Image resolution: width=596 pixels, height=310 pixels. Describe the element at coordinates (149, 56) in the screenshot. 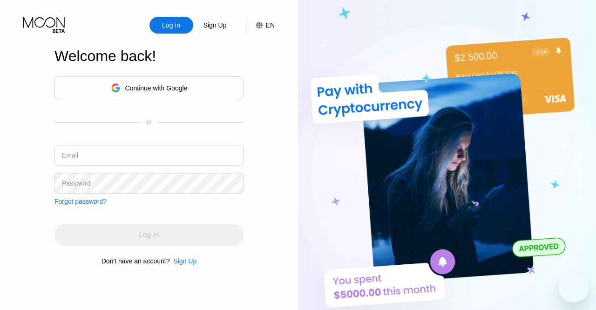

I see `div: Welcome back!` at that location.